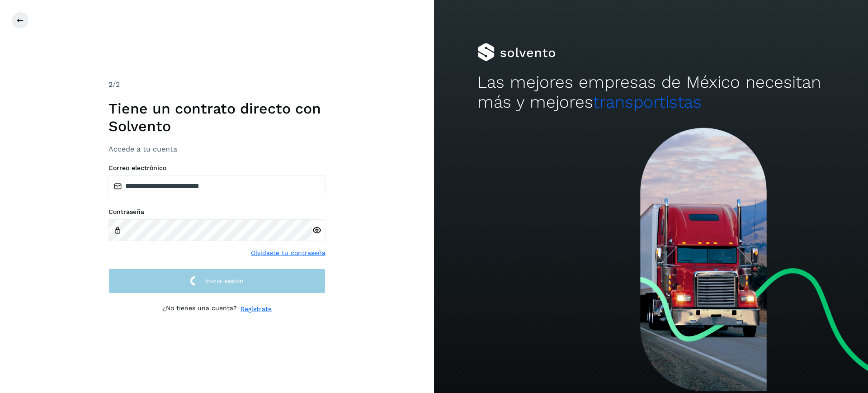 This screenshot has width=868, height=393. Describe the element at coordinates (217, 117) in the screenshot. I see `h1: Tiene un contrato directo con Solvento` at that location.